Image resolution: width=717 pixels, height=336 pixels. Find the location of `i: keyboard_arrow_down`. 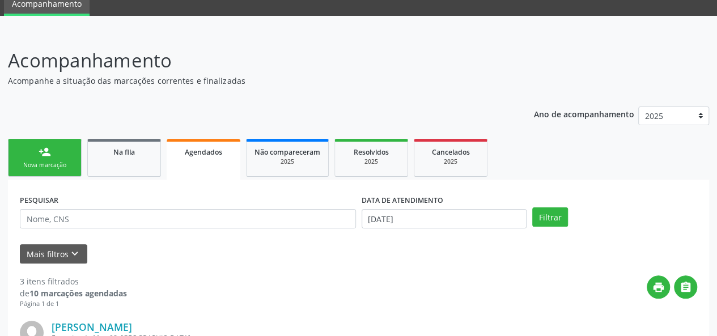

i: keyboard_arrow_down is located at coordinates (75, 254).